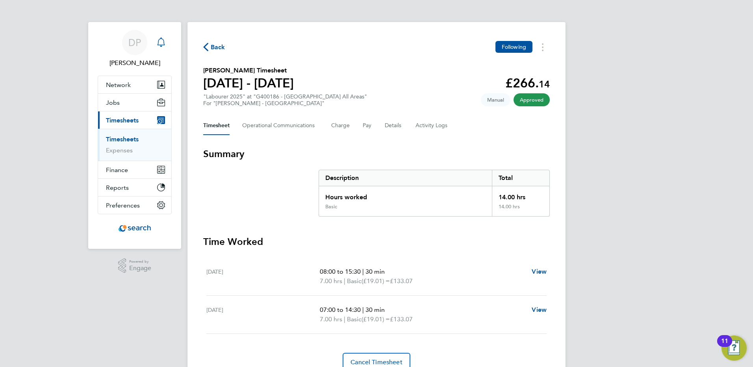 The width and height of the screenshot is (753, 367). I want to click on span: Timesheets, so click(122, 120).